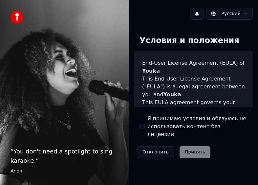  What do you see at coordinates (64, 171) in the screenshot?
I see `footer: Anon` at bounding box center [64, 171].